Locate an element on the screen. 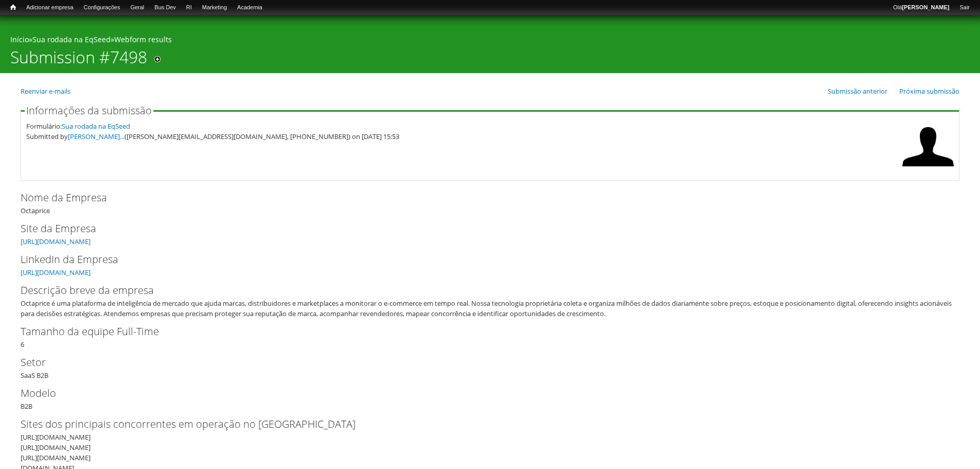 The image size is (980, 469). a: RI is located at coordinates (189, 8).